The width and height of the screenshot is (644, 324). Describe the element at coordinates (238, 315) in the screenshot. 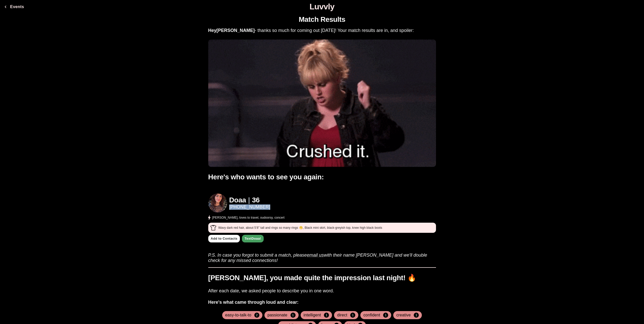

I see `h4: easy-to-talk-to` at that location.